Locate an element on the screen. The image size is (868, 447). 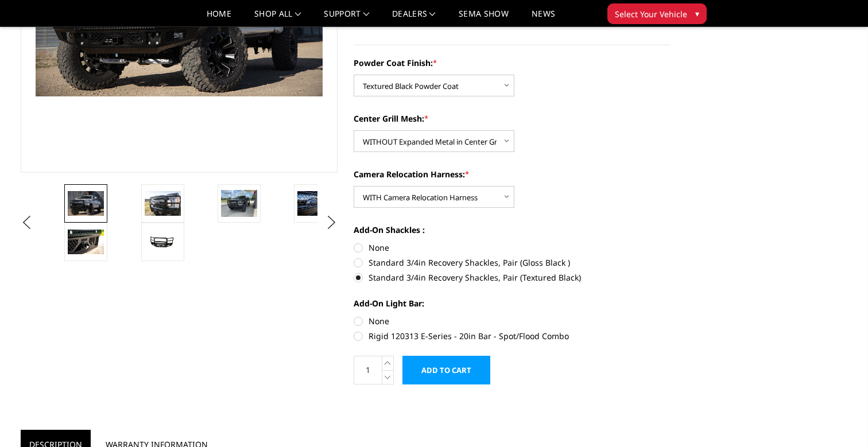
label: Center Grill Mesh: is located at coordinates (512, 118).